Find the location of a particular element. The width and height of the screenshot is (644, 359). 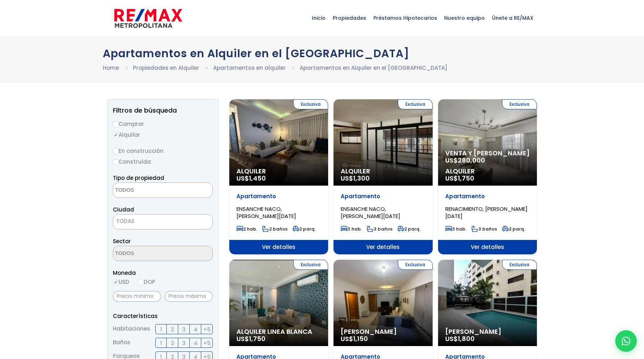

span: 1,300 is located at coordinates (361, 178).